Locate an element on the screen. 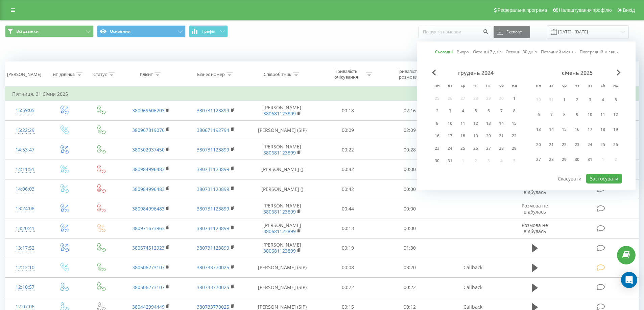 The height and width of the screenshot is (310, 644). div: нд 15 груд 2024 р. is located at coordinates (514, 123).